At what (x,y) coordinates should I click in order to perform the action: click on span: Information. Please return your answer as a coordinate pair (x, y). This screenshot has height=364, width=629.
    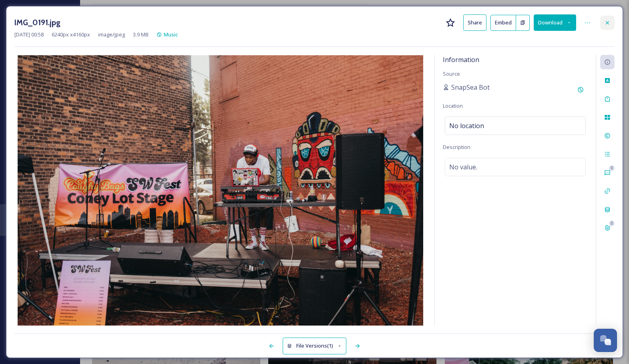
    Looking at the image, I should click on (461, 60).